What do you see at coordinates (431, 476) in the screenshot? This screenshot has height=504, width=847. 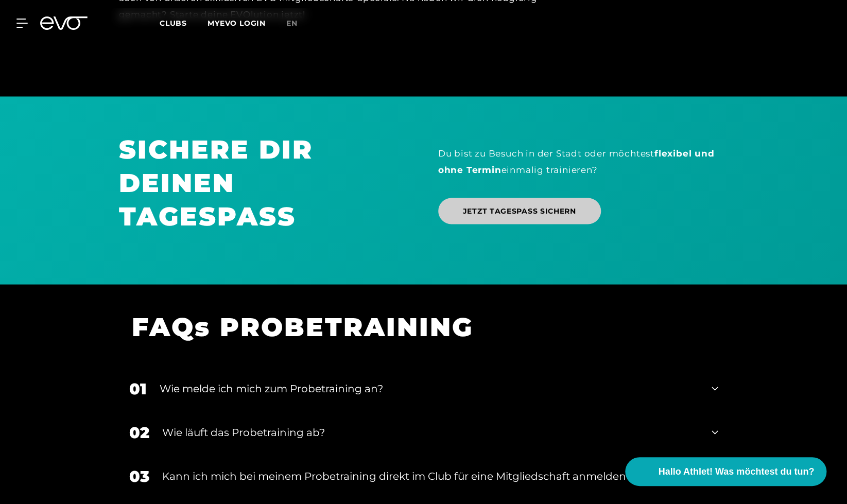 I see `div: Kann ich mich bei meinem Probetraining direkt im Club für eine Mitgliedschaft anmelden?` at bounding box center [431, 476].